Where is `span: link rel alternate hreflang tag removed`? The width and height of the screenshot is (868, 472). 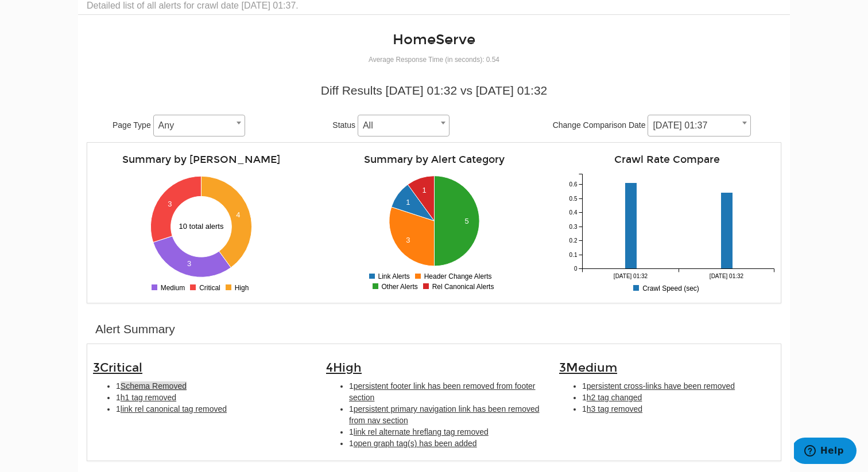
span: link rel alternate hreflang tag removed is located at coordinates (421, 431).